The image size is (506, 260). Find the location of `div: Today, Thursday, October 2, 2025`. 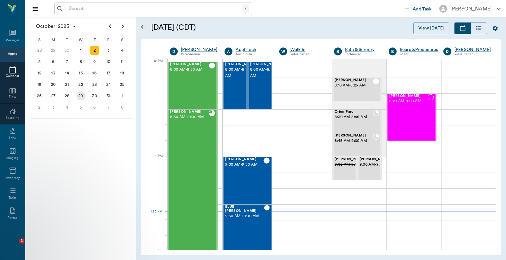

div: Today, Thursday, October 2, 2025 is located at coordinates (95, 50).